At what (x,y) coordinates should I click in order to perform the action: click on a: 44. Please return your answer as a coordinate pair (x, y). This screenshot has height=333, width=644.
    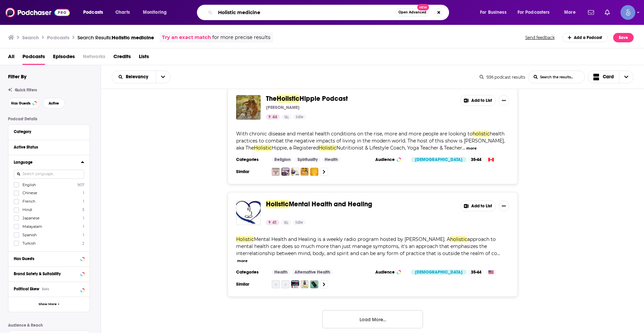
    Looking at the image, I should click on (273, 117).